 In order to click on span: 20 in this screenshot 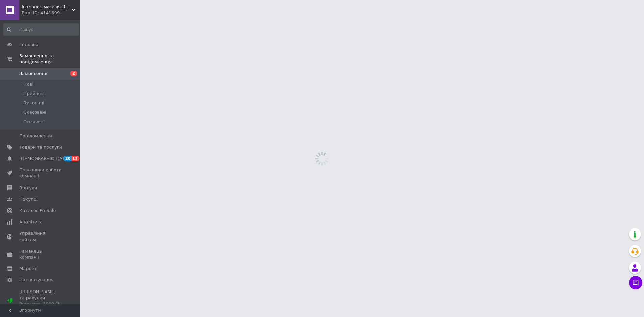, I will do `click(68, 158)`.